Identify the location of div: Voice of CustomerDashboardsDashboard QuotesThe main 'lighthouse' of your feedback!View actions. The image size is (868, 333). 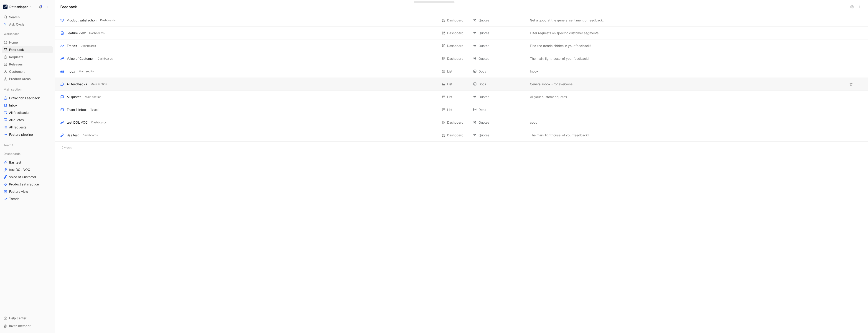
(462, 58).